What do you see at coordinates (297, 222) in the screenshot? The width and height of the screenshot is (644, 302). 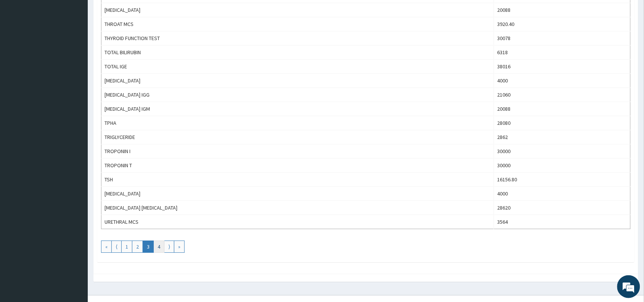 I see `td: URETHRAL MCS` at bounding box center [297, 222].